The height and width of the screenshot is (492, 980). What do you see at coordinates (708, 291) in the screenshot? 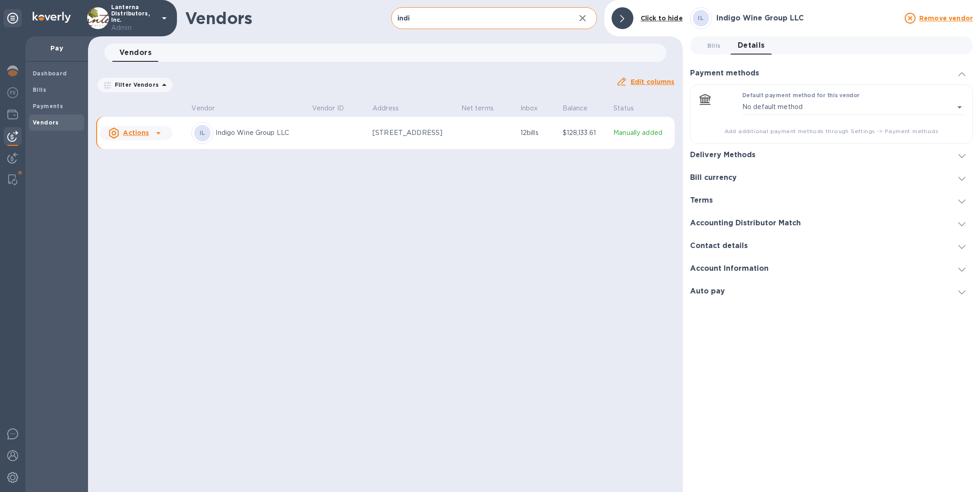
I see `h3: Auto pay` at bounding box center [708, 291].